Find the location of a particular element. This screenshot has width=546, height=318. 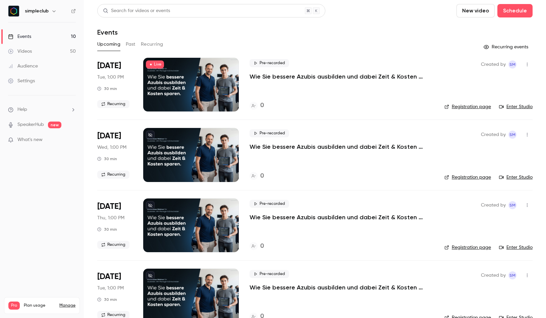

span: Thu, 1:00 PM is located at coordinates (111, 218).